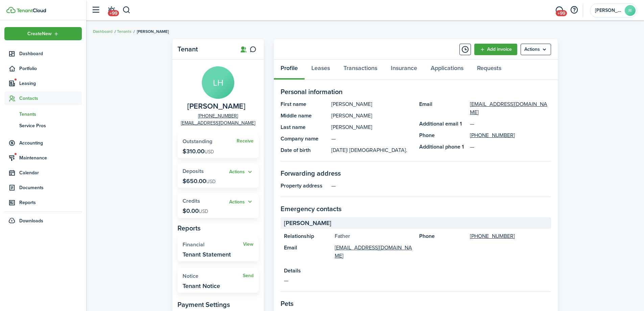 The image size is (644, 311). Describe the element at coordinates (304, 139) in the screenshot. I see `panel-main-title: Company name` at that location.